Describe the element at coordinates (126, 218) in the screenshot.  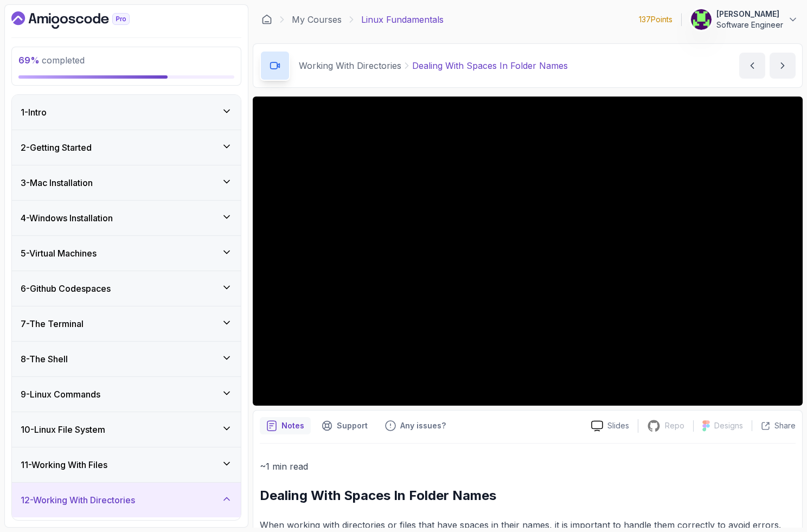
I see `button: 4-Windows Installation` at that location.